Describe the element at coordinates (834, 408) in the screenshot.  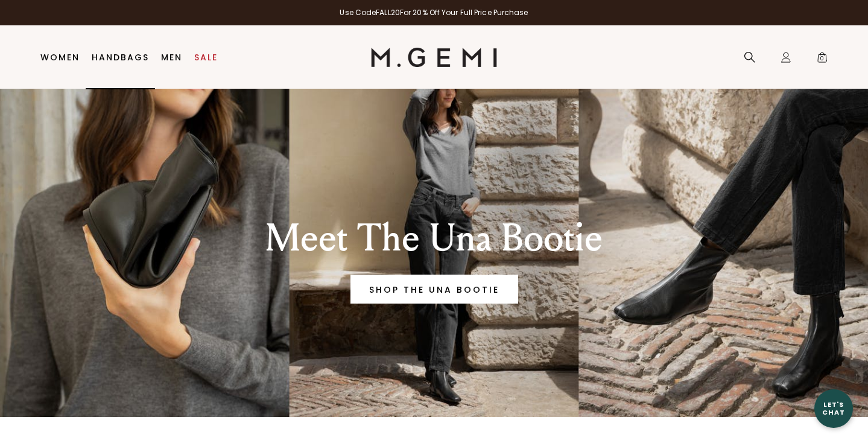
I see `div: Let's Chat` at that location.